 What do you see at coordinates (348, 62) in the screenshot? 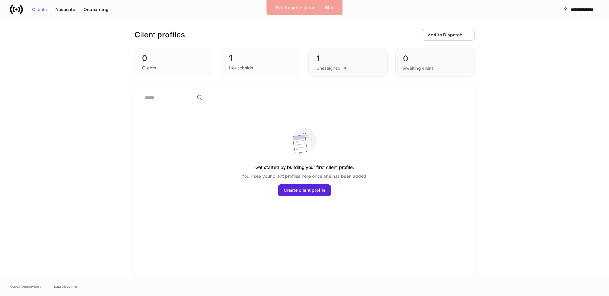
I see `div: 1Unassigned` at bounding box center [348, 62].